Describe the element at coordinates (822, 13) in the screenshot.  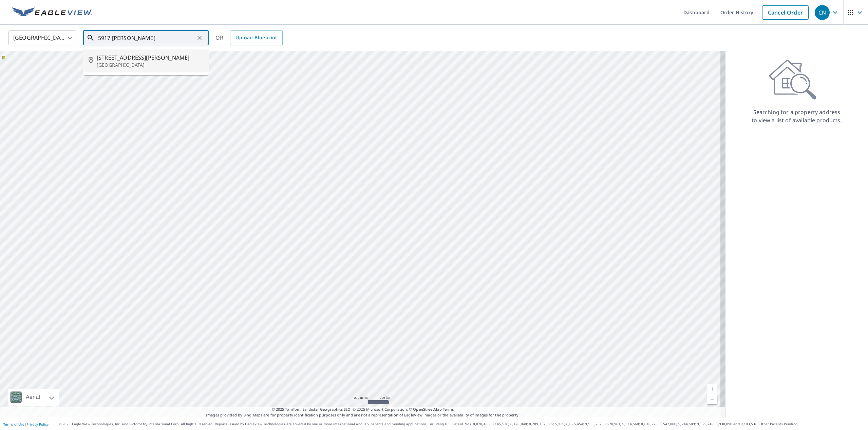
I see `div: CN` at that location.